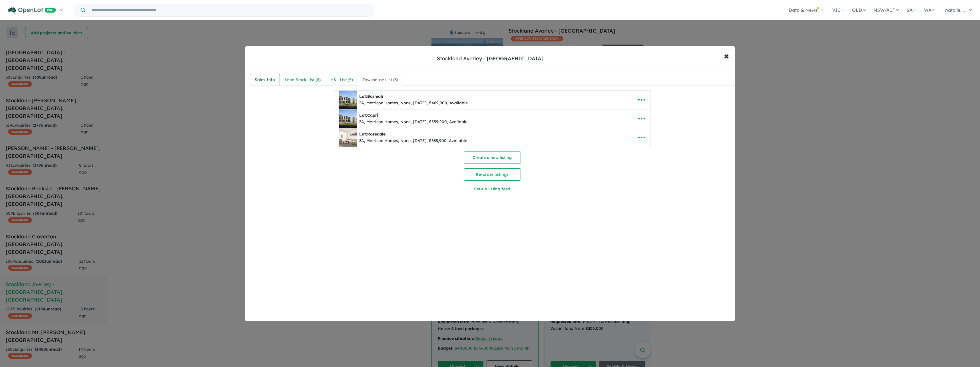 Image resolution: width=980 pixels, height=367 pixels. Describe the element at coordinates (342, 80) in the screenshot. I see `div: H&L List ( 5 )` at that location.